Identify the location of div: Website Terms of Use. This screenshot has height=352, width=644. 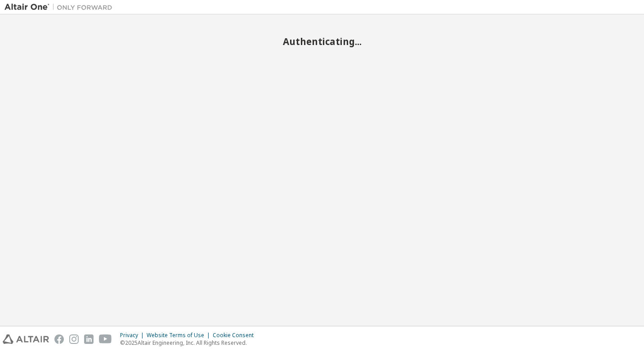
(180, 335).